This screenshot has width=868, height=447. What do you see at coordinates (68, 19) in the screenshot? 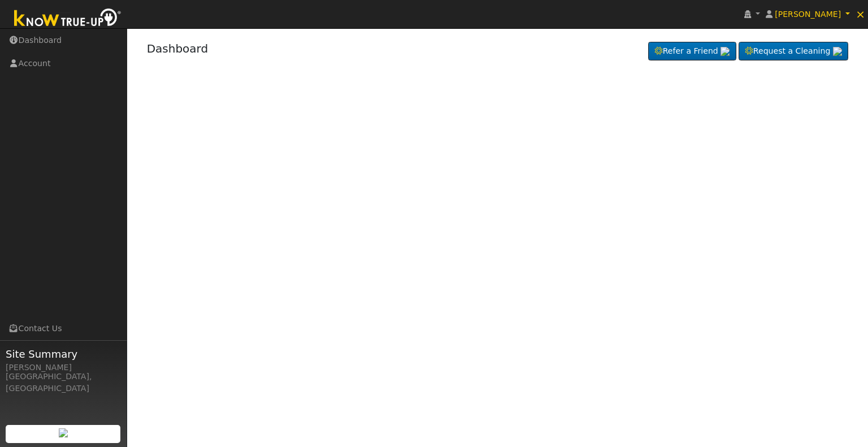
I see `img: Know True-Up` at bounding box center [68, 19].